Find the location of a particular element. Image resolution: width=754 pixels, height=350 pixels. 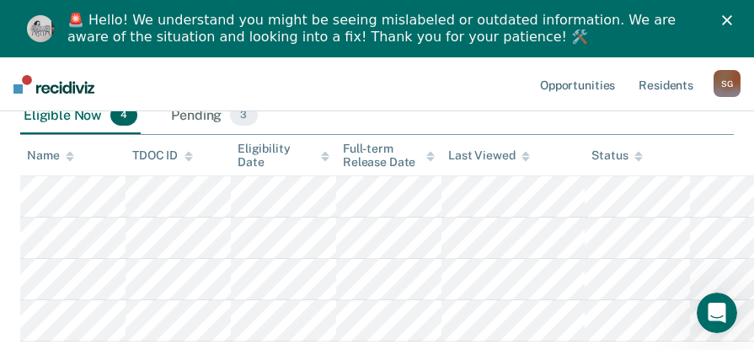

span: 3 is located at coordinates (243, 115).